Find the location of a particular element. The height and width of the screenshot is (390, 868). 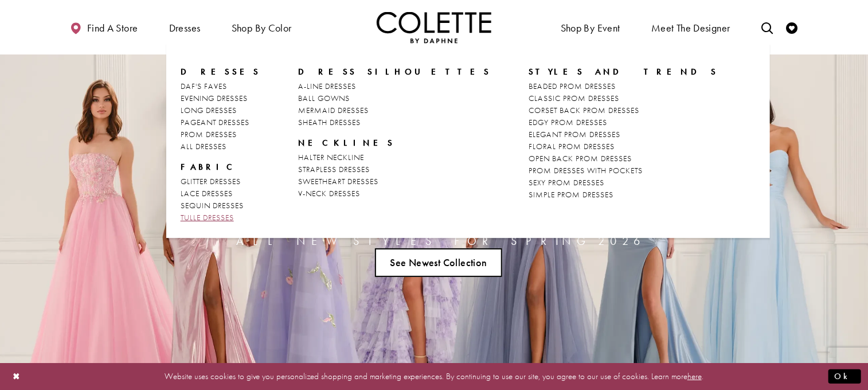

img: Colette by Daphne is located at coordinates (434, 27).